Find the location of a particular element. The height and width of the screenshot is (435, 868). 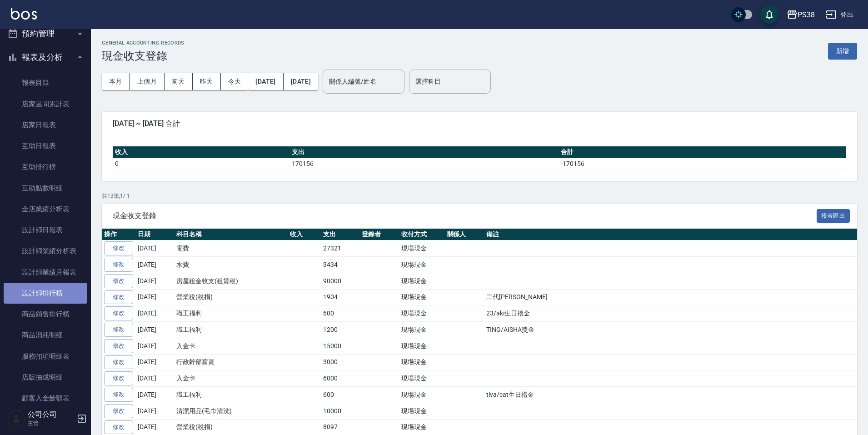

th: 日期 is located at coordinates (155, 234).